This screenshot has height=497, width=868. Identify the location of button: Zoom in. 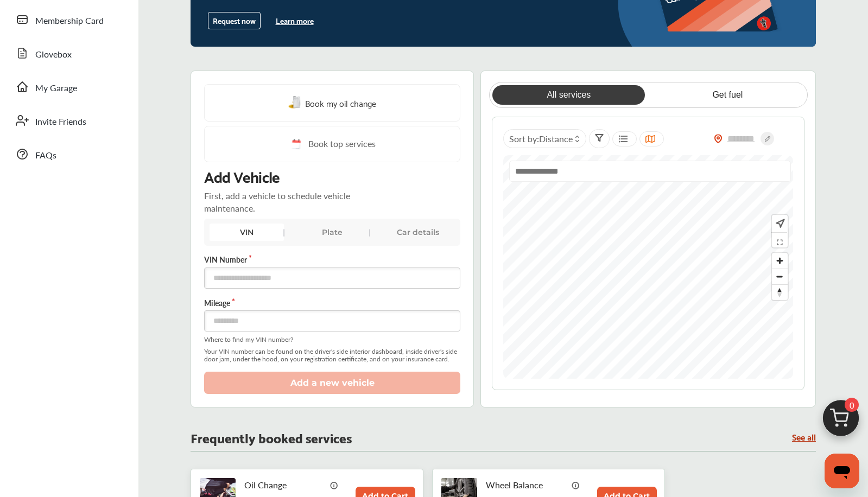
(780, 261).